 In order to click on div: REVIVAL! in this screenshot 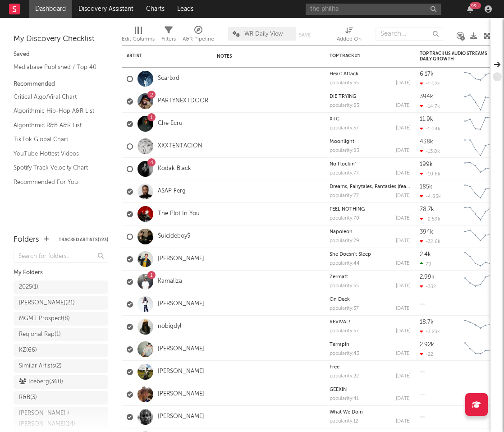, I will do `click(370, 322)`.